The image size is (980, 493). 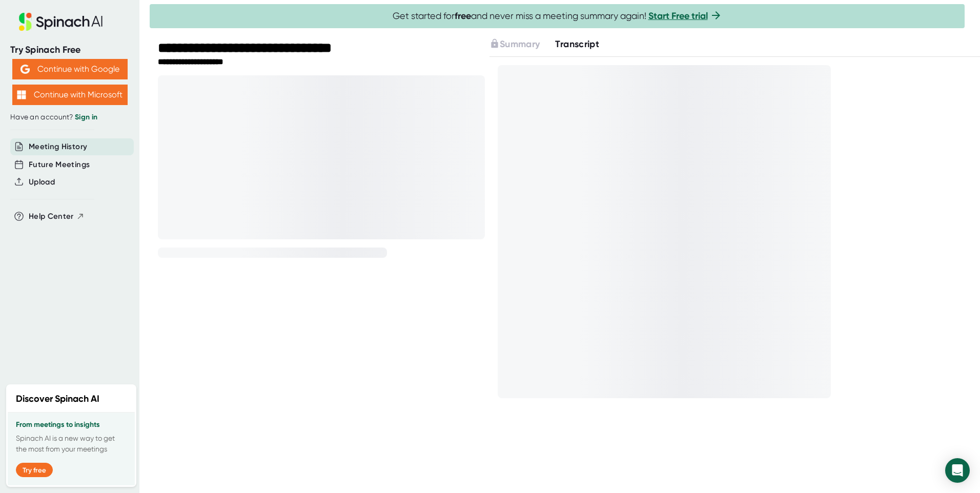 What do you see at coordinates (70, 50) in the screenshot?
I see `div: Try Spinach Free` at bounding box center [70, 50].